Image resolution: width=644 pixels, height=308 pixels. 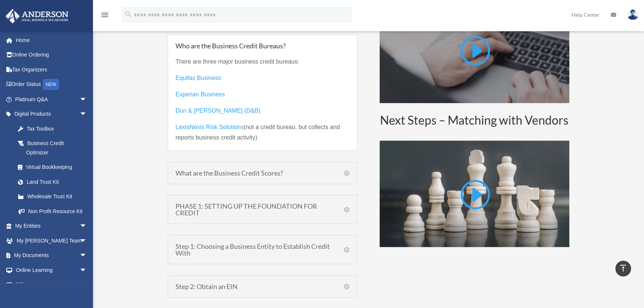 I want to click on span: Experian Business, so click(x=200, y=94).